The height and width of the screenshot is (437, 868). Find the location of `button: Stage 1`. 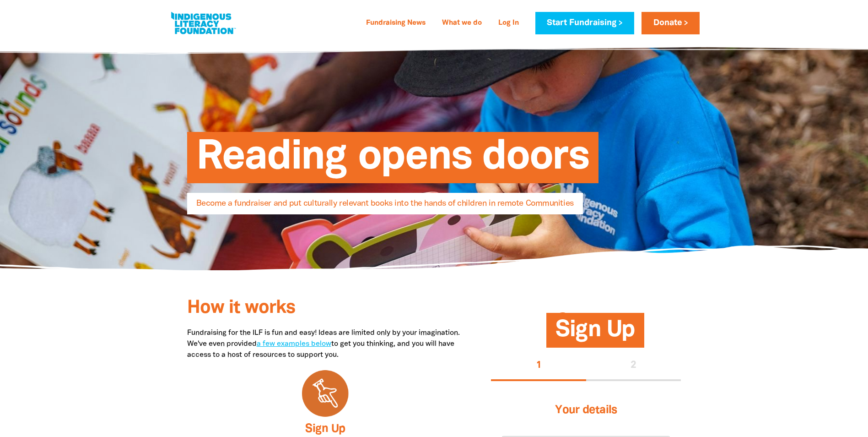

button: Stage 1 is located at coordinates (538, 366).